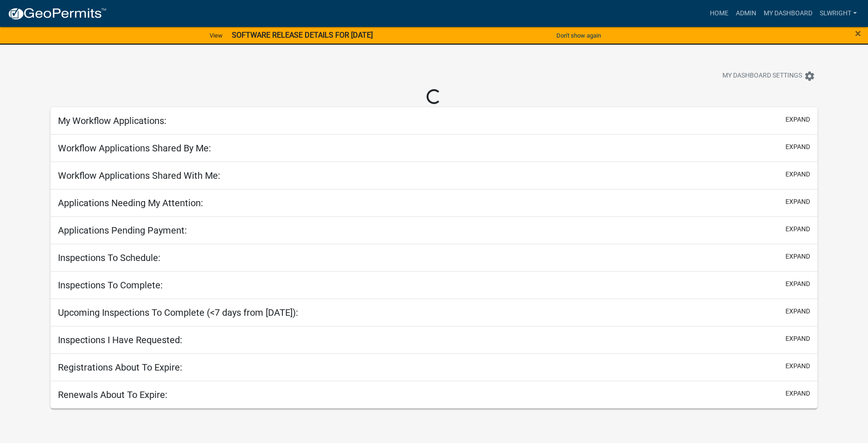  What do you see at coordinates (139, 176) in the screenshot?
I see `h5: Workflow Applications Shared With Me:` at bounding box center [139, 176].